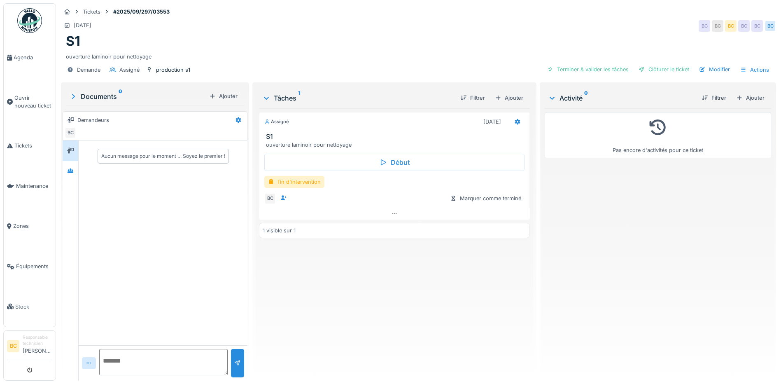  Describe the element at coordinates (141, 12) in the screenshot. I see `strong: #2025/09/297/03553` at that location.